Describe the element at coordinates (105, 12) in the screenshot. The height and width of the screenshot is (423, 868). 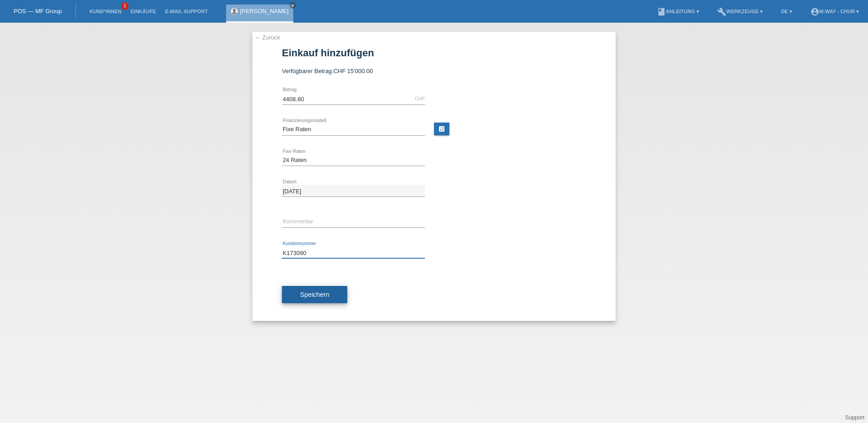
I see `a: Kund*innen` at that location.